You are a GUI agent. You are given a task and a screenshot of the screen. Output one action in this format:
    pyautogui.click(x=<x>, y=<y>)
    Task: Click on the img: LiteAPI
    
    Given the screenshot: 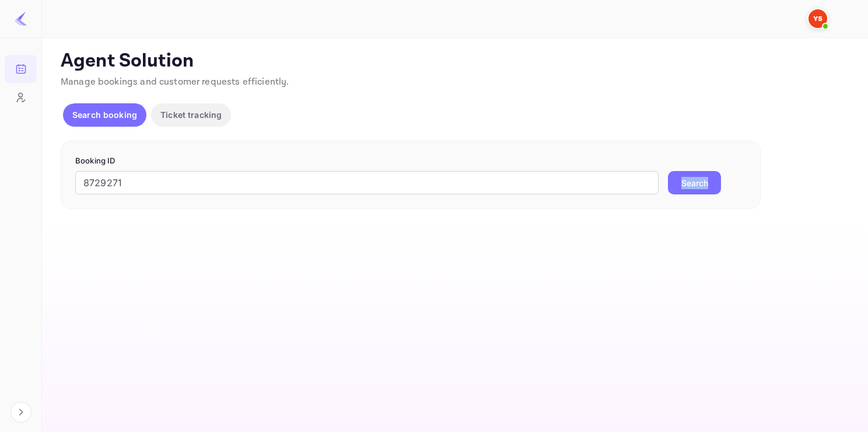 What is the action you would take?
    pyautogui.click(x=21, y=19)
    